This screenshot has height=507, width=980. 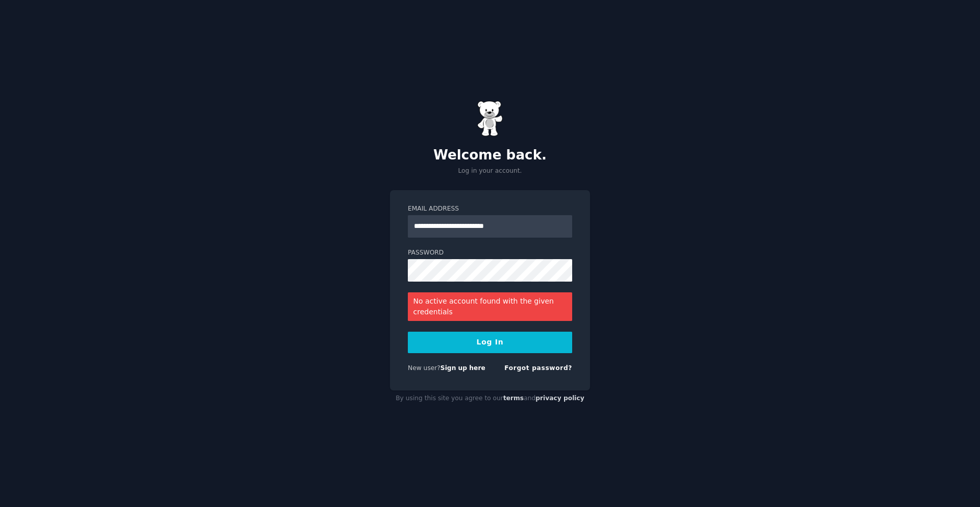 I want to click on label: Password, so click(x=490, y=253).